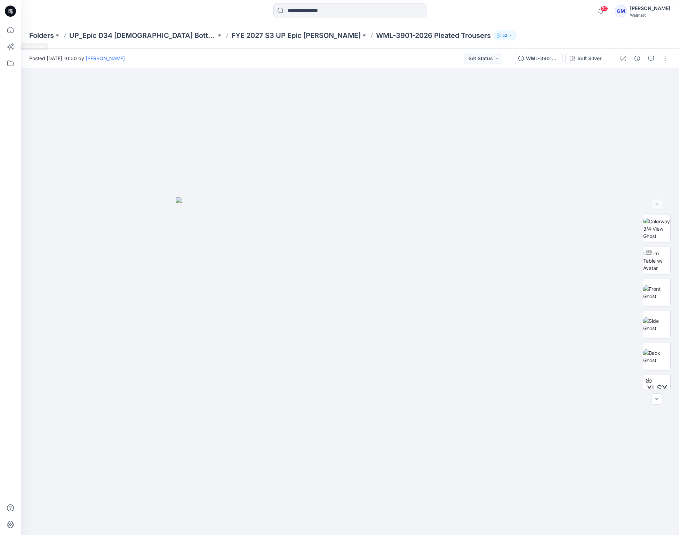 This screenshot has width=679, height=535. Describe the element at coordinates (657, 389) in the screenshot. I see `span: XLSX` at that location.